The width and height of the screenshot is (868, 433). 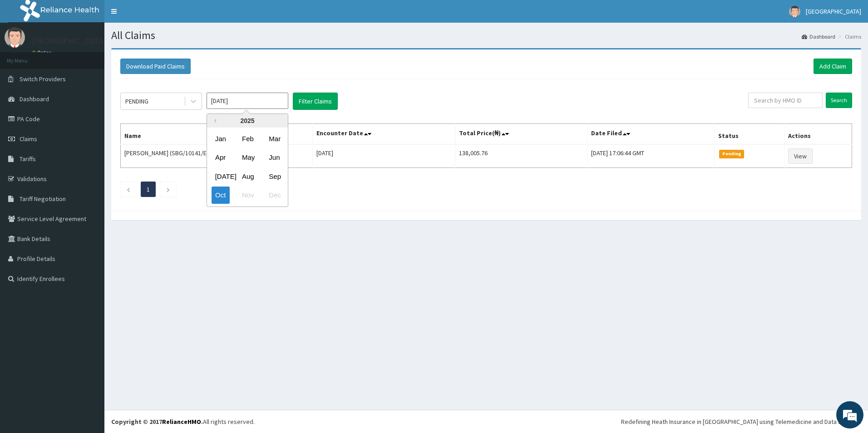 I want to click on th: Date Filed, so click(x=651, y=135).